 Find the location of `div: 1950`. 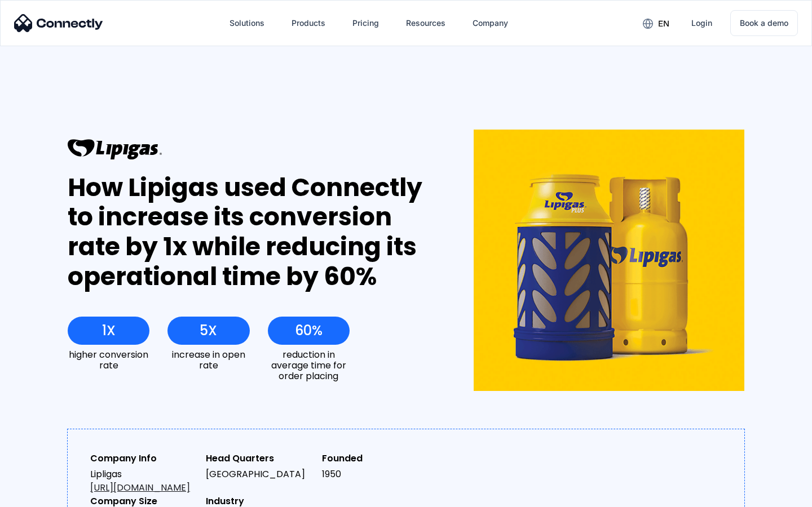

div: 1950 is located at coordinates (375, 474).